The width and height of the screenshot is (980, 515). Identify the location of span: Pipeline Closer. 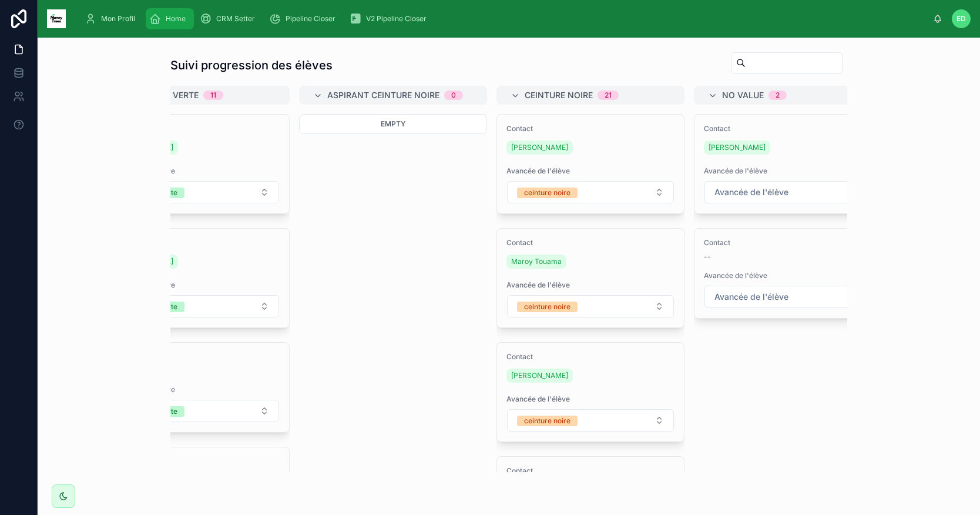
(310, 19).